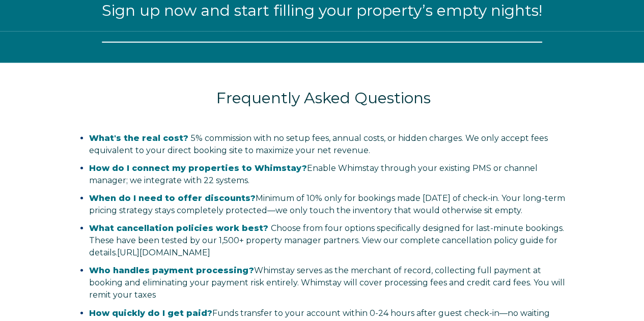 The image size is (644, 321). What do you see at coordinates (198, 168) in the screenshot?
I see `strong: How do I connect my properties to Whimstay?` at bounding box center [198, 168].